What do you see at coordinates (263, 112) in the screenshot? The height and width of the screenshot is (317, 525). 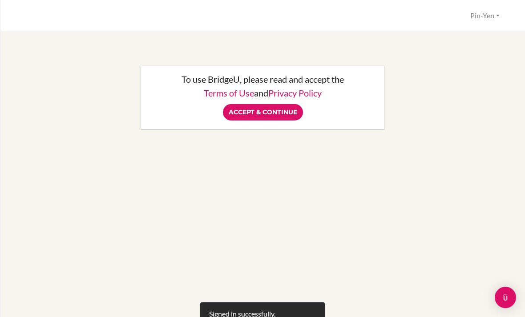 I see `input: Accept & Continue` at bounding box center [263, 112].